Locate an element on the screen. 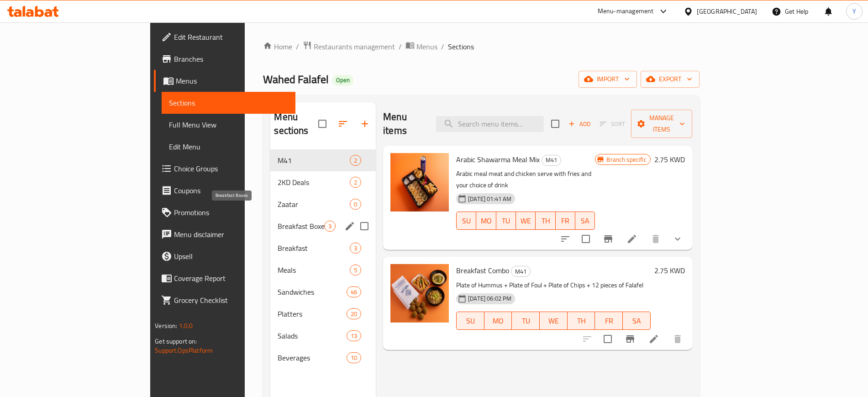  span: Full Menu View is located at coordinates (228, 124).